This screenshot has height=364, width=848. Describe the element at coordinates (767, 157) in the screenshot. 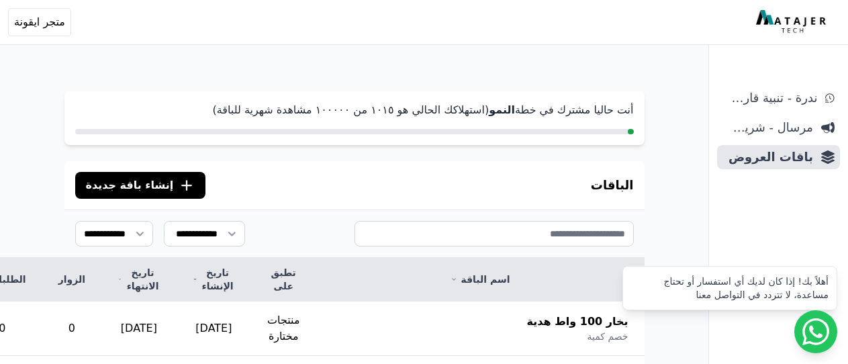

I see `span: باقات العروض` at that location.